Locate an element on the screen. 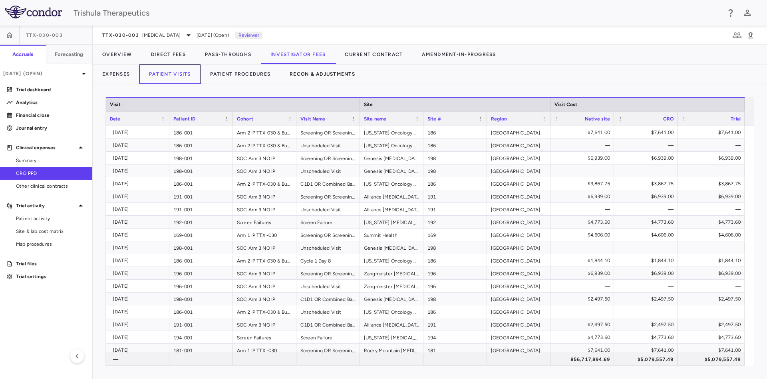 Image resolution: width=767 pixels, height=379 pixels. div: 186-001 is located at coordinates (201, 145).